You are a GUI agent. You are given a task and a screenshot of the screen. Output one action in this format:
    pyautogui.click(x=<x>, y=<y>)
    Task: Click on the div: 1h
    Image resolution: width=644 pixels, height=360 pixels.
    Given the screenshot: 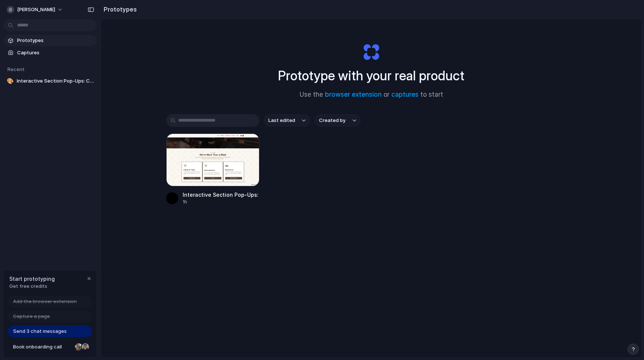 What is the action you would take?
    pyautogui.click(x=221, y=202)
    